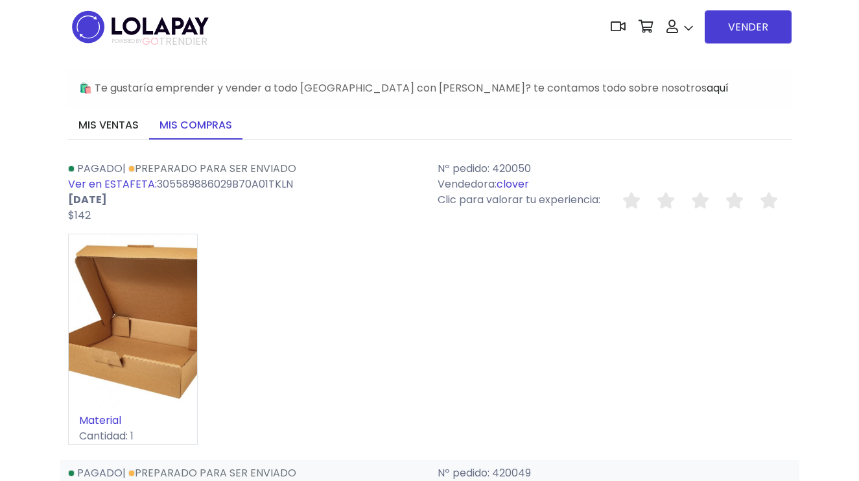 This screenshot has height=481, width=859. Describe the element at coordinates (245, 192) in the screenshot. I see `div: | 305589886029B70A01TKLN` at that location.